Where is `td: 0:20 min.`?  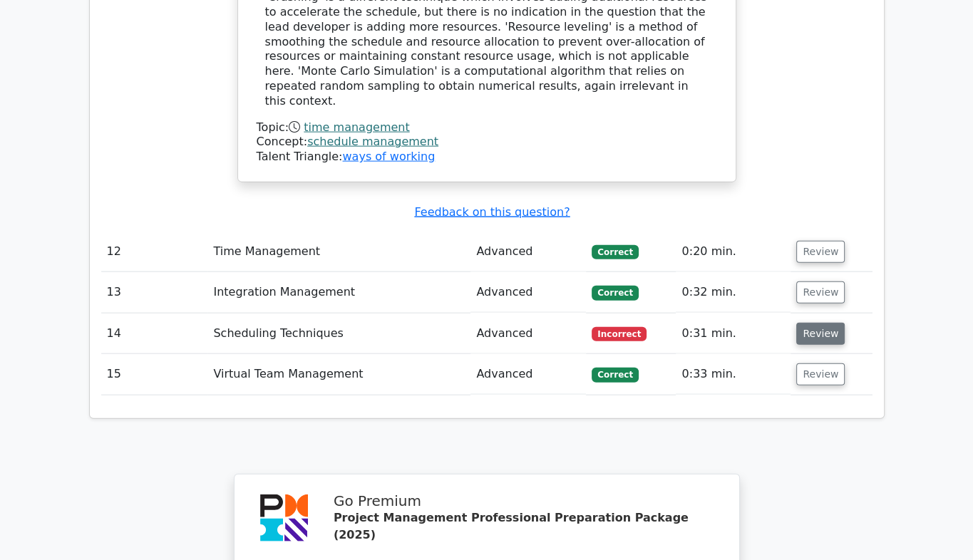
td: 0:20 min. is located at coordinates (733, 252).